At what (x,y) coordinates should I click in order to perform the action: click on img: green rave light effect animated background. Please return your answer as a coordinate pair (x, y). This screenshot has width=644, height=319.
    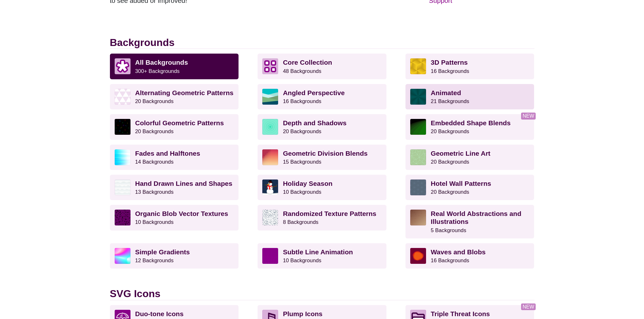
    Looking at the image, I should click on (418, 96).